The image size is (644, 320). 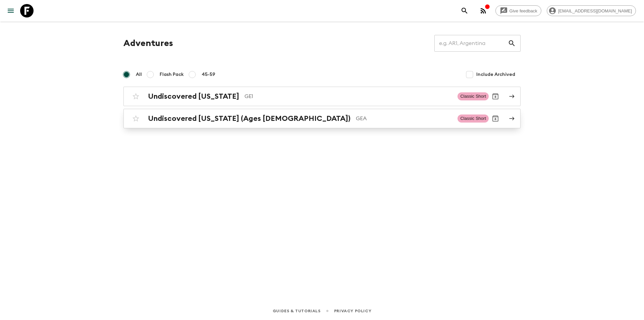 What do you see at coordinates (149, 43) in the screenshot?
I see `h1: Adventures` at bounding box center [149, 43].